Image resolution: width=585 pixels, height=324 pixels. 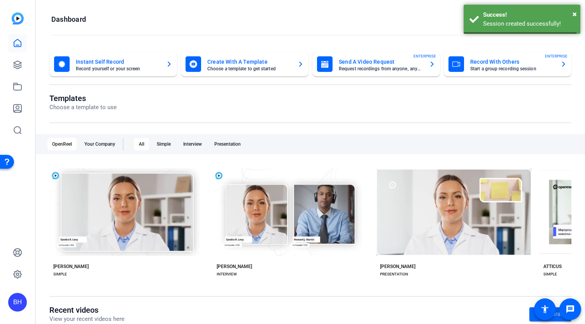 I want to click on div: Presentation, so click(x=227, y=144).